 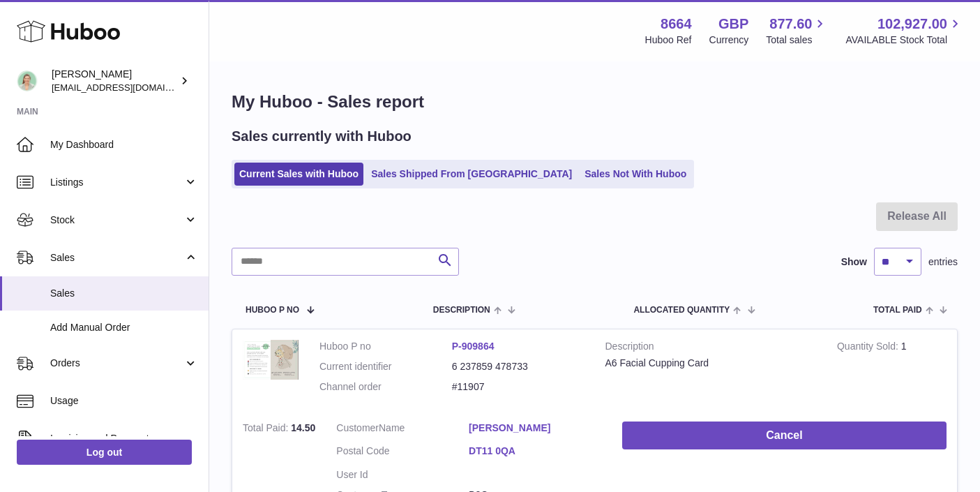 I want to click on span: Invoicing and Payments, so click(x=117, y=438).